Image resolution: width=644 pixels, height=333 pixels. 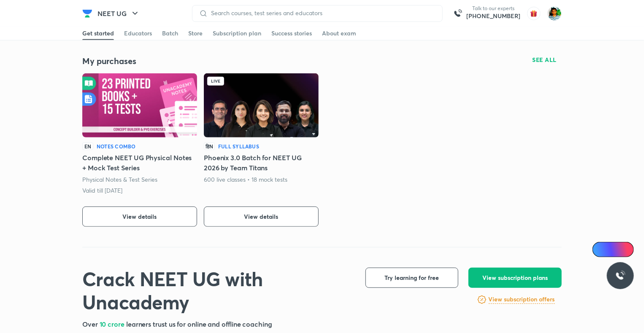 I want to click on h5: Complete NEET UG Physical Notes + Mock Test Series, so click(x=140, y=163).